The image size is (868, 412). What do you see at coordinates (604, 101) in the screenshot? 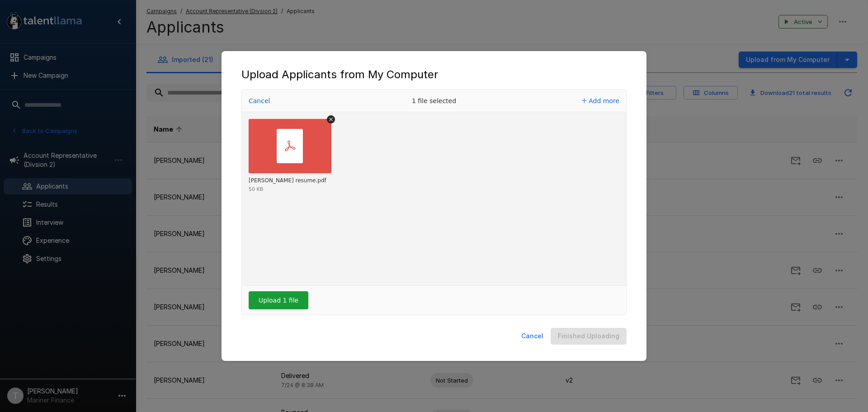
I see `span: Add more` at bounding box center [604, 101].